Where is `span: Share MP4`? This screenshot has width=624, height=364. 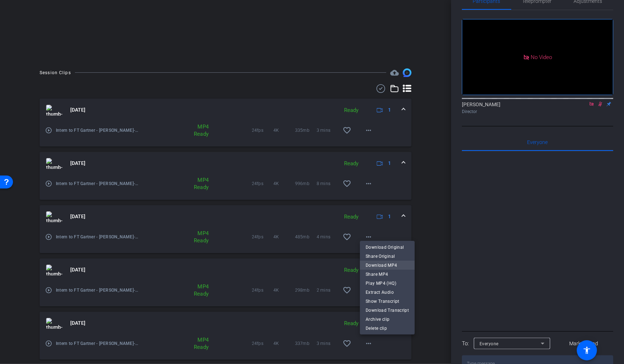 span: Share MP4 is located at coordinates (387, 274).